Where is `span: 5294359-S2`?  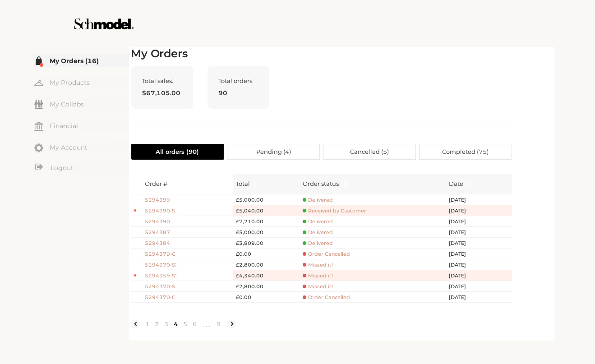 span: 5294359-S2 is located at coordinates (160, 276).